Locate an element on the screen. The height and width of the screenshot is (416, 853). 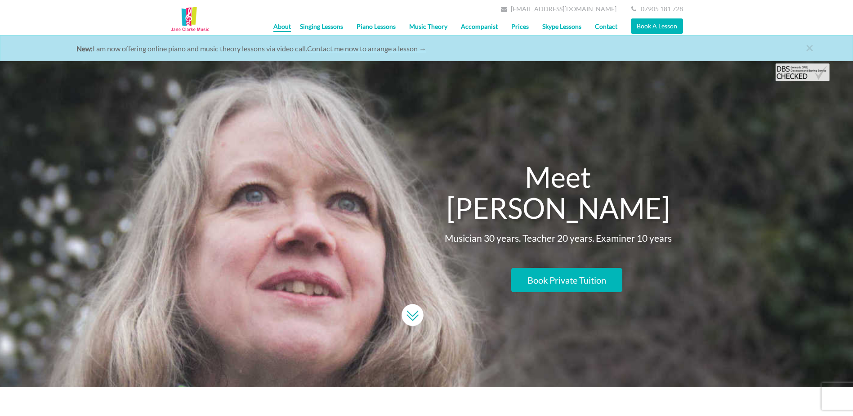
a: Contact is located at coordinates (606, 27).